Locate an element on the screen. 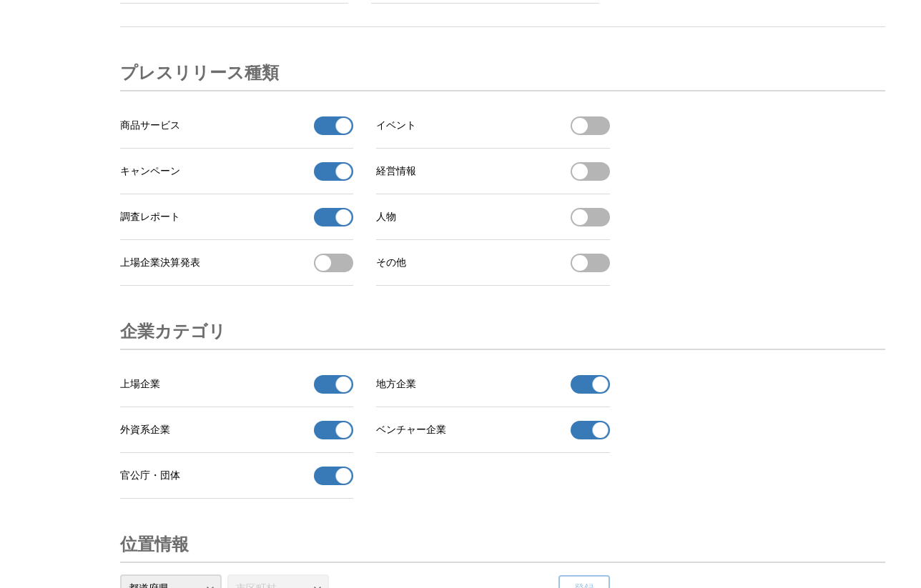 Image resolution: width=921 pixels, height=588 pixels. span: キャンペーン is located at coordinates (150, 171).